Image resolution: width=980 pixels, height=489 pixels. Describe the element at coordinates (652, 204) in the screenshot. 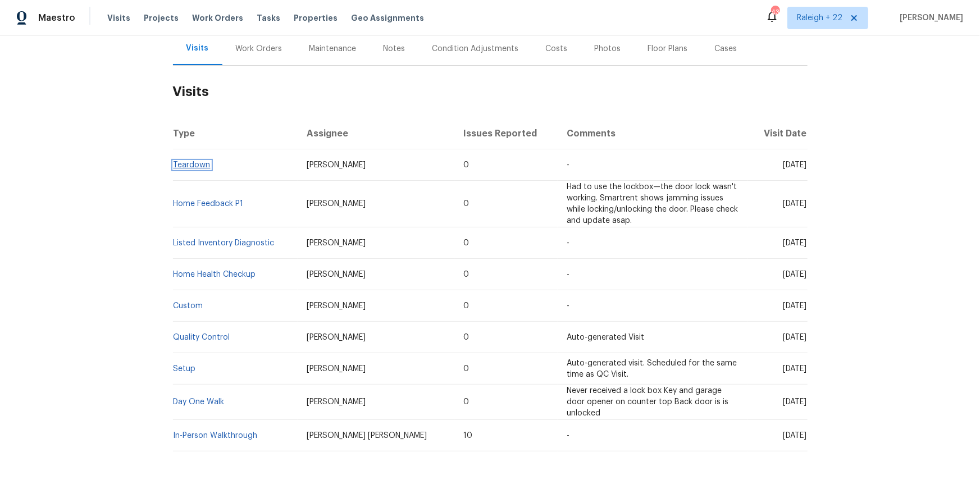

I see `span: Had to use the lockbox—the door lock wasn't working. Smartrent shows jamming issues while locking...` at that location.